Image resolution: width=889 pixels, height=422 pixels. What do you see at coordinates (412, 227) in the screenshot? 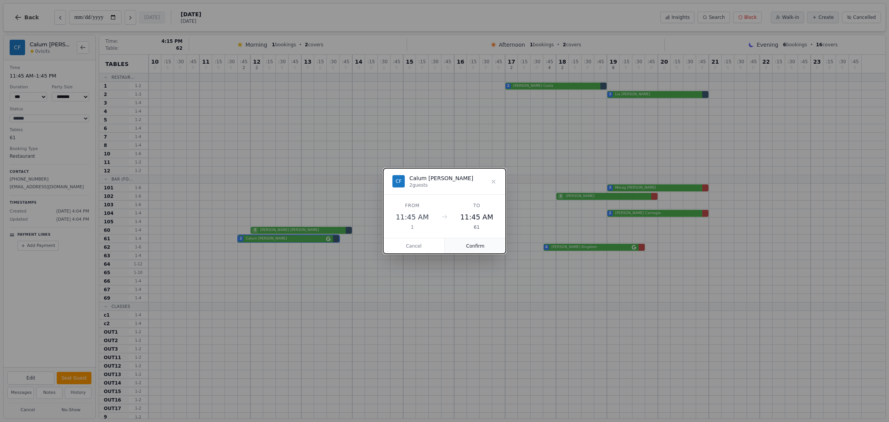
I see `div: 1` at bounding box center [412, 227].